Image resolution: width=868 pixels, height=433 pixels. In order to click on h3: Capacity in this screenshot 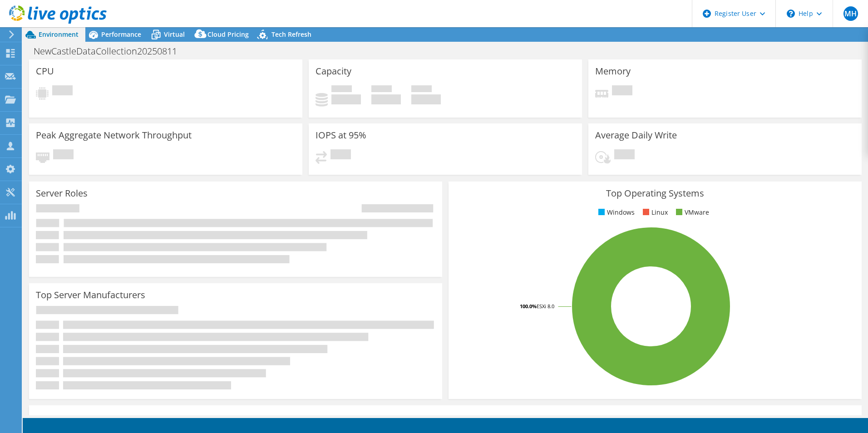, I will do `click(333, 71)`.